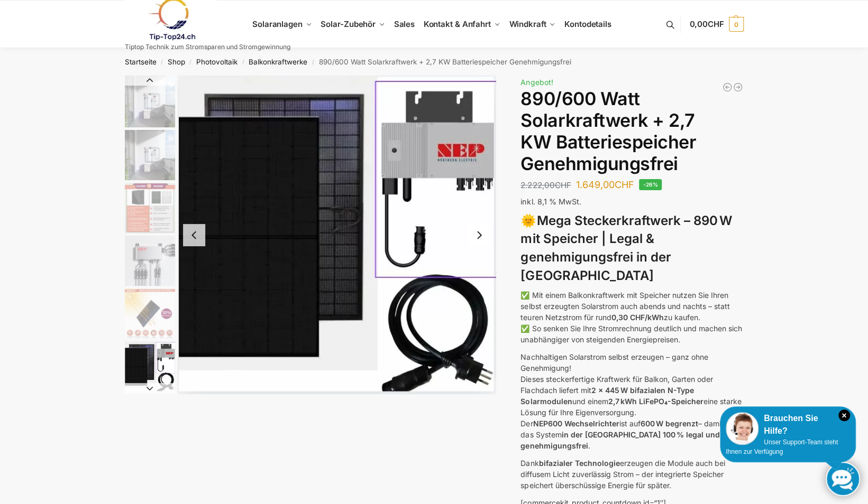 The height and width of the screenshot is (504, 868). Describe the element at coordinates (148, 155) in the screenshot. I see `li: 2 / 12` at that location.